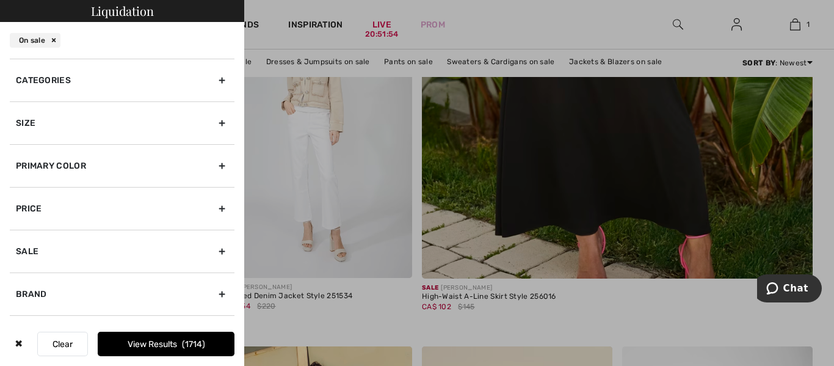  What do you see at coordinates (62, 344) in the screenshot?
I see `button: Clear` at bounding box center [62, 344].